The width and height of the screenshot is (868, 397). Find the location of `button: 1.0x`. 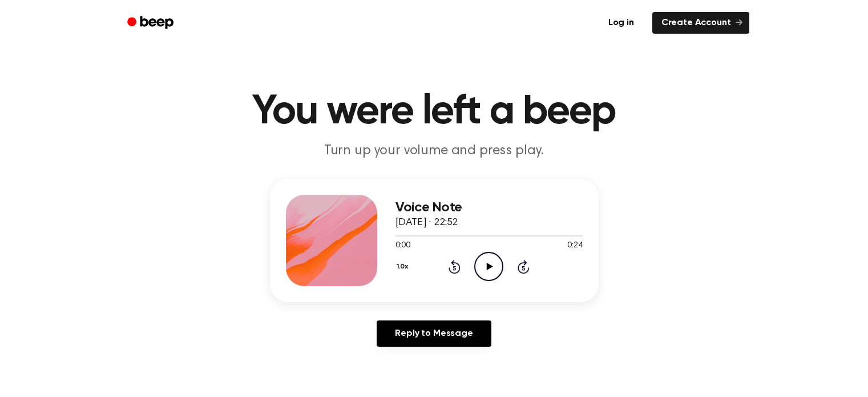

button: 1.0x is located at coordinates (404, 266).